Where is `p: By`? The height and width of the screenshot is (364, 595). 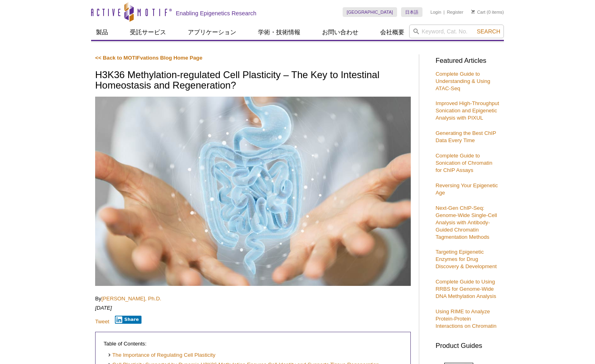
p: By is located at coordinates (253, 299).